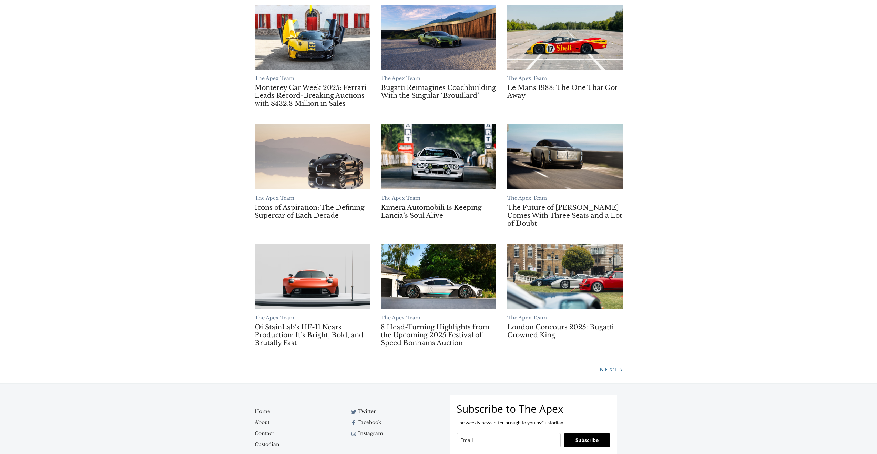 The width and height of the screenshot is (877, 454). Describe the element at coordinates (294, 434) in the screenshot. I see `a: Contact` at that location.